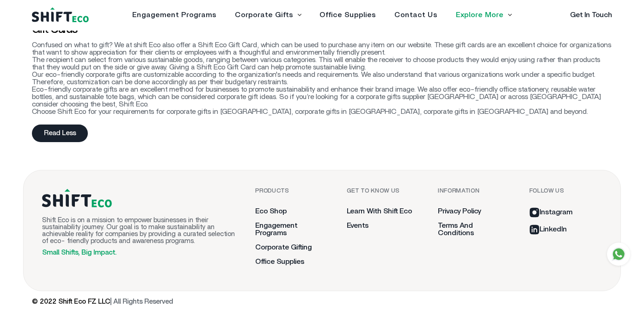  Describe the element at coordinates (456, 229) in the screenshot. I see `a: Terms and Conditions` at that location.